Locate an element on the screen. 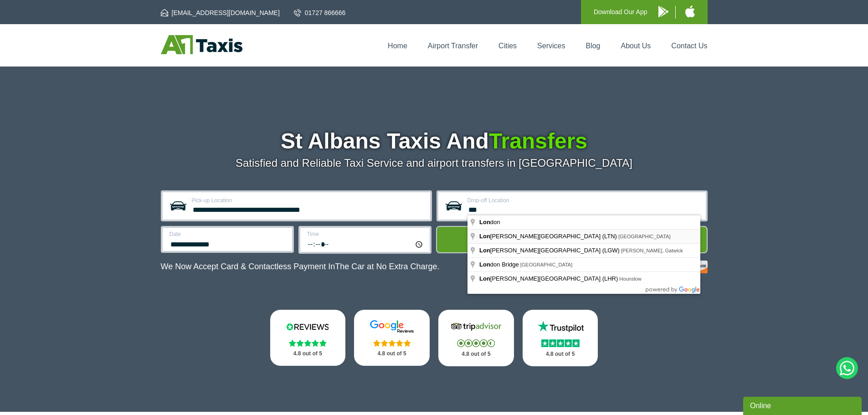 This screenshot has height=415, width=868. img: A1 Taxis St Albans LTD is located at coordinates (201, 45).